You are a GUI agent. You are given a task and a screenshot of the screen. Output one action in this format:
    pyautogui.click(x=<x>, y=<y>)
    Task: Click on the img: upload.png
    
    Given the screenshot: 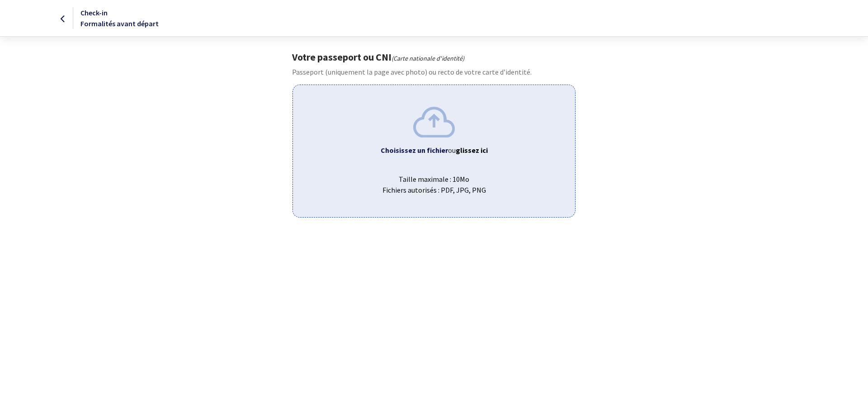 What is the action you would take?
    pyautogui.click(x=434, y=122)
    